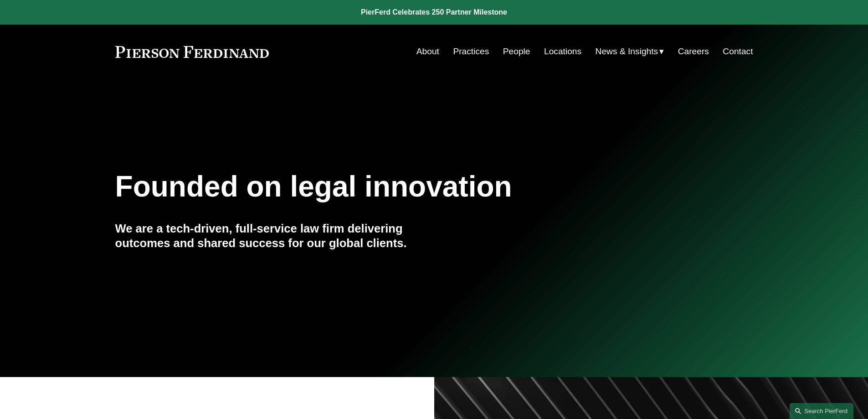  Describe the element at coordinates (517, 52) in the screenshot. I see `a: People` at that location.